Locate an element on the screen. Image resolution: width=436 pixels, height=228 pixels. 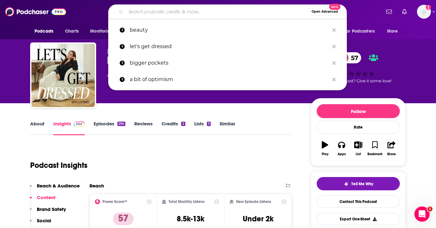
img: Podchaser Pro is located at coordinates (79, 124).